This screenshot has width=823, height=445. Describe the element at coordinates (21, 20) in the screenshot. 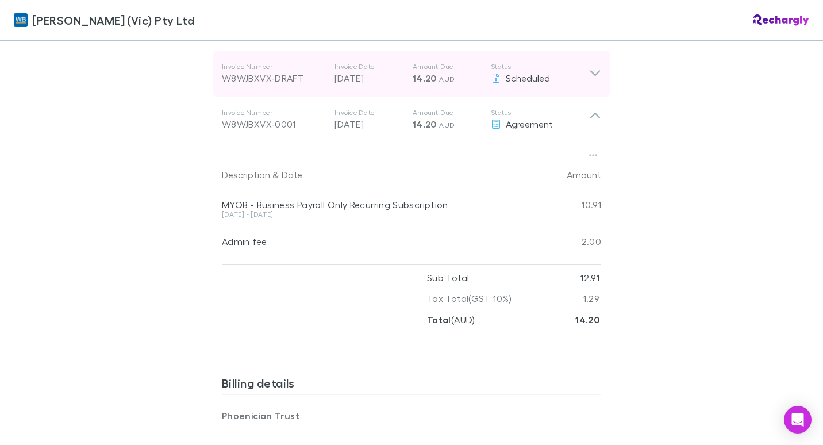

I see `img: William Buck (Vic) Pty Ltd's Logo` at that location.